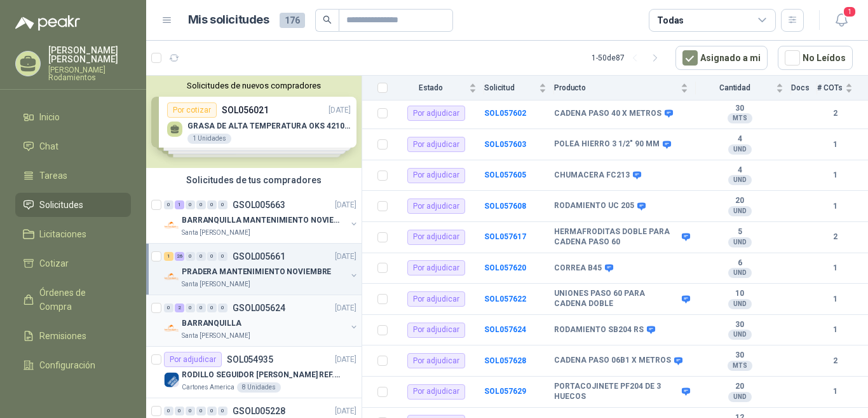 This screenshot has height=418, width=868. What do you see at coordinates (505, 391) in the screenshot?
I see `a: SOL057629` at bounding box center [505, 391].